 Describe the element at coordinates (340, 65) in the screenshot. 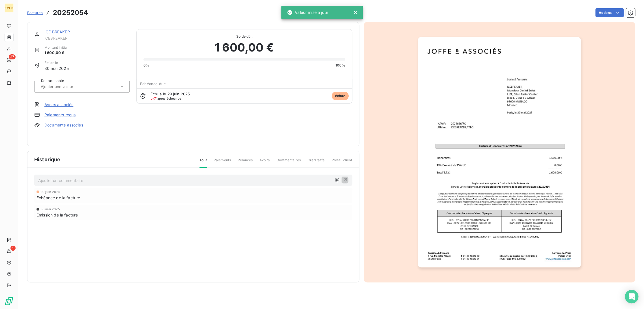

I see `span: 100%` at that location.